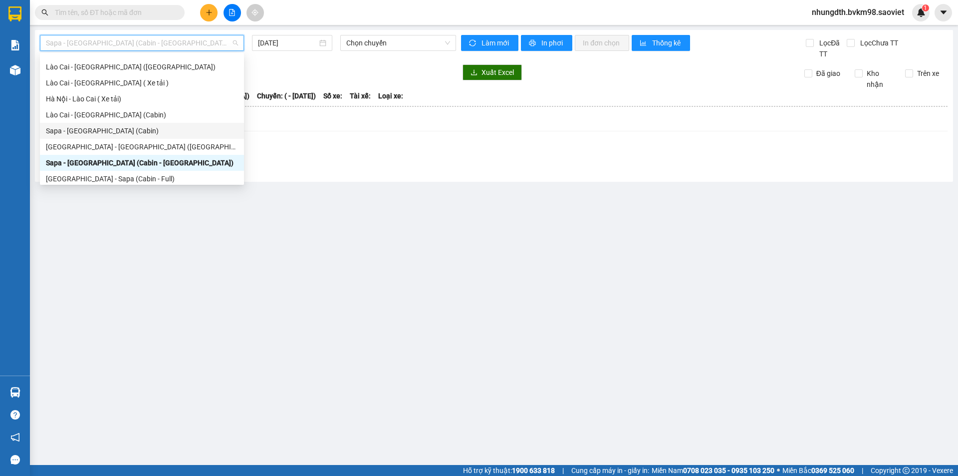 Image resolution: width=958 pixels, height=476 pixels. I want to click on strong: 0708 023 035 - 0935 103 250, so click(729, 470).